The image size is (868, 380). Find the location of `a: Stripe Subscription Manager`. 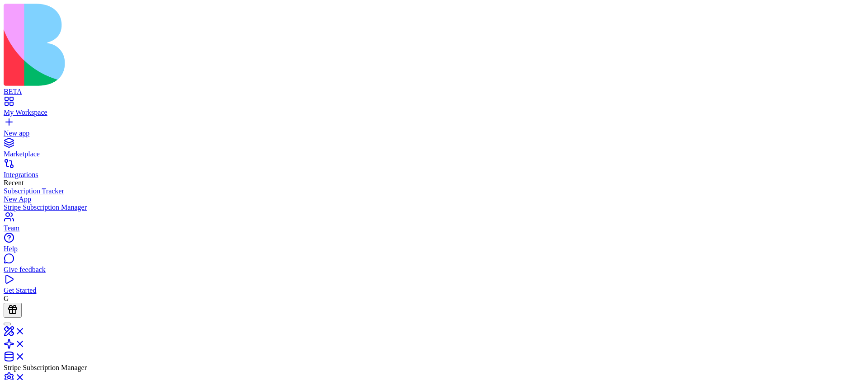

a: Stripe Subscription Manager is located at coordinates (434, 207).